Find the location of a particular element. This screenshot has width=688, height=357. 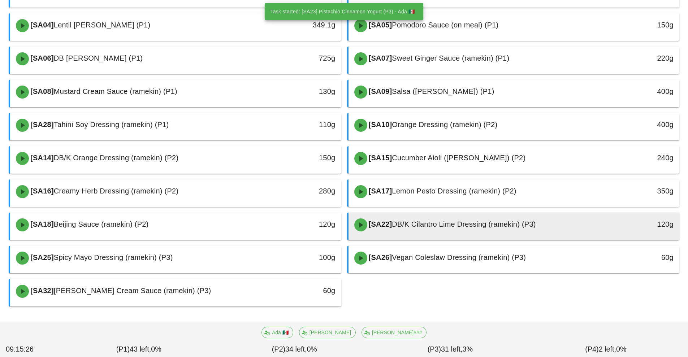

div: (P2) 0% is located at coordinates (294, 349).